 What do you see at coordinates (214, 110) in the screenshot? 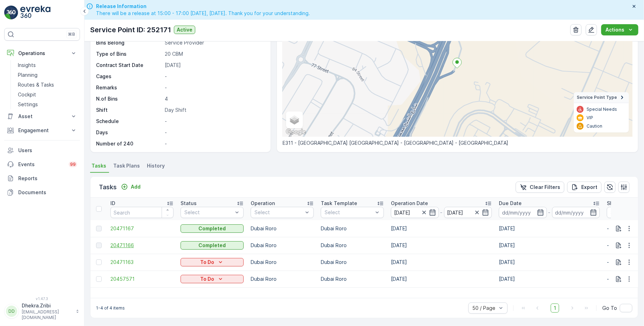
I see `p: Day Shift` at bounding box center [214, 110].